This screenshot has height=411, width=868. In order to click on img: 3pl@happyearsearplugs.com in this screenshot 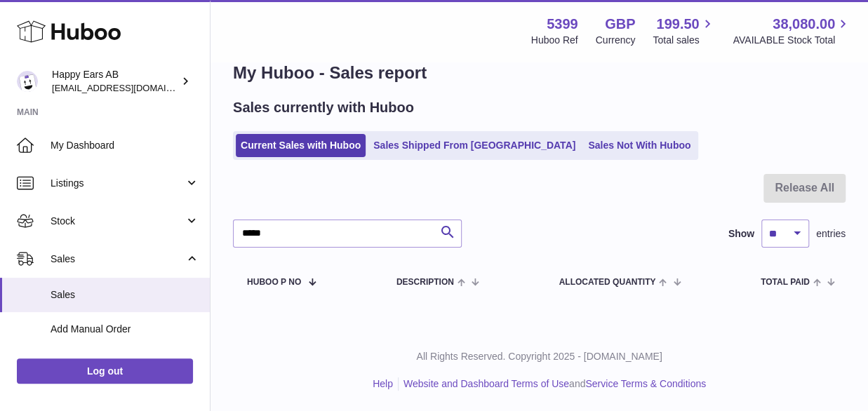, I will do `click(28, 81)`.